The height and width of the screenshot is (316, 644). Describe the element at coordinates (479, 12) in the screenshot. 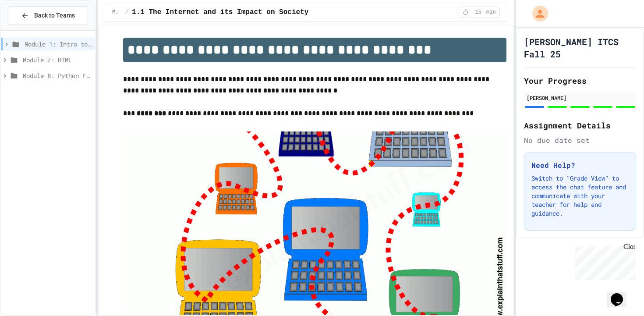

I see `span: 15` at that location.